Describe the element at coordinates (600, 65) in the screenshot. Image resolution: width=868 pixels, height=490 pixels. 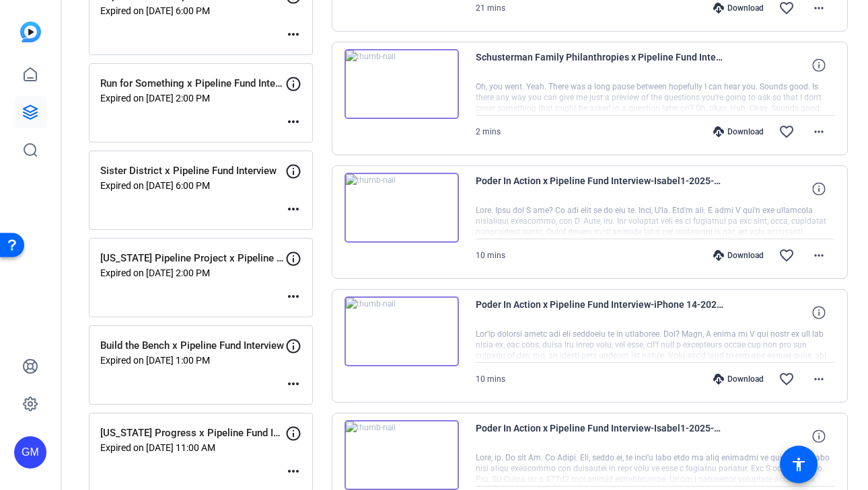
I see `span: Schusterman Family Philanthropies x Pipeline Fund Interview-iPhone 15 Pro Max-2025-09-05-10-04-16...` at that location.